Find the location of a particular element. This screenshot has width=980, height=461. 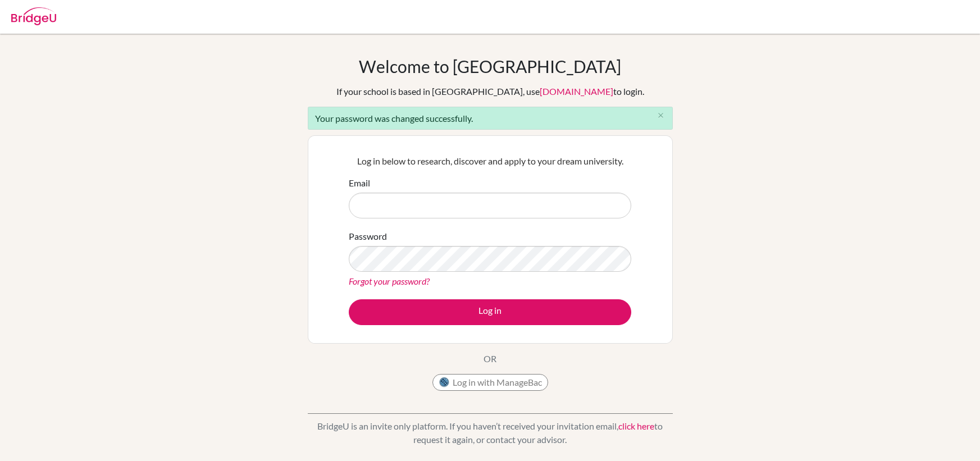

a: Forgot your password? is located at coordinates (389, 281).